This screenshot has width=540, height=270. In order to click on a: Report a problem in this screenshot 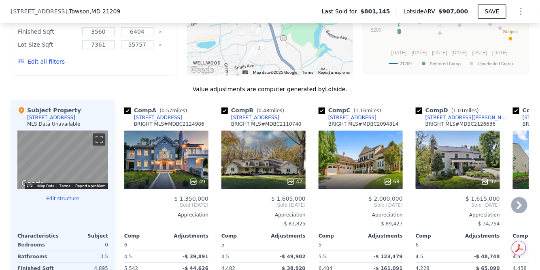, I will do `click(90, 185)`.